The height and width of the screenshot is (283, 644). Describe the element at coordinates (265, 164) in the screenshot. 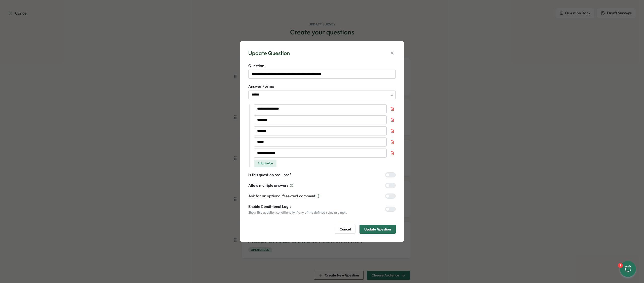

I see `span: Add choice` at that location.